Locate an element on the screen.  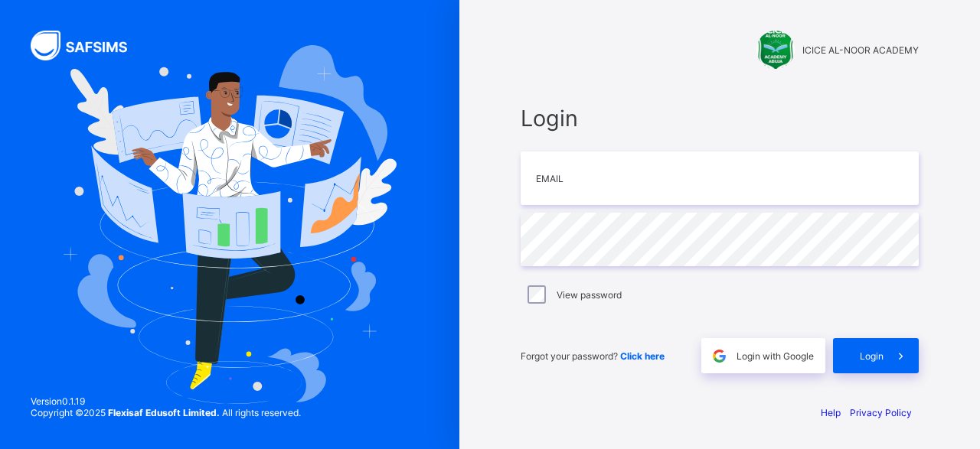
a: Help is located at coordinates (831, 413).